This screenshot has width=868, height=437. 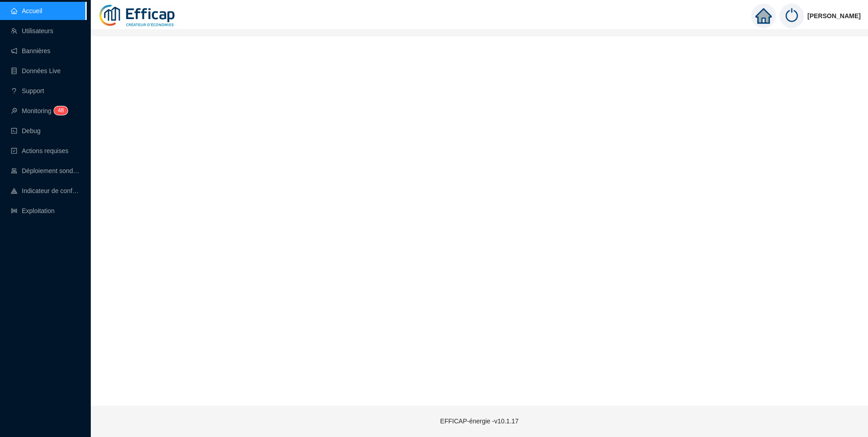 I want to click on span: home, so click(x=764, y=16).